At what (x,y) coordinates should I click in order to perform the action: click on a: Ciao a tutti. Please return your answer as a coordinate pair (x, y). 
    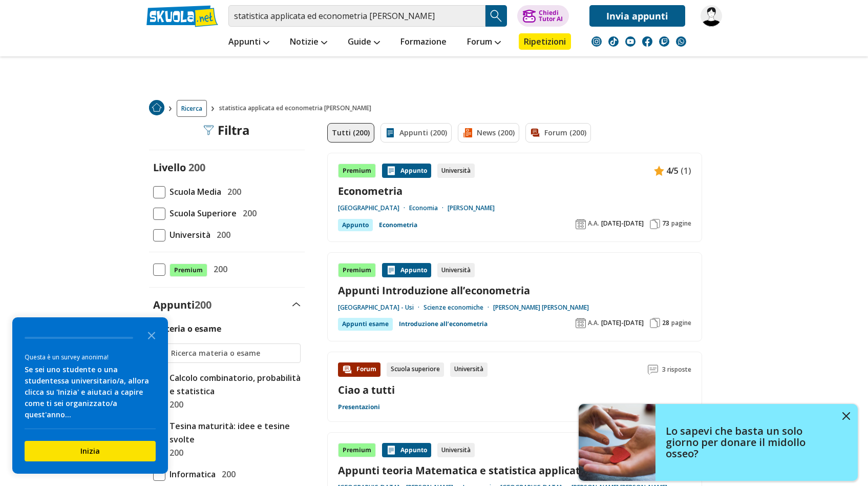
    Looking at the image, I should click on (366, 390).